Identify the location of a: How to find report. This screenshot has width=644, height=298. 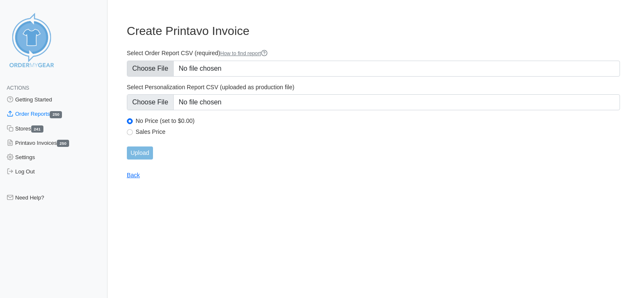
(244, 54).